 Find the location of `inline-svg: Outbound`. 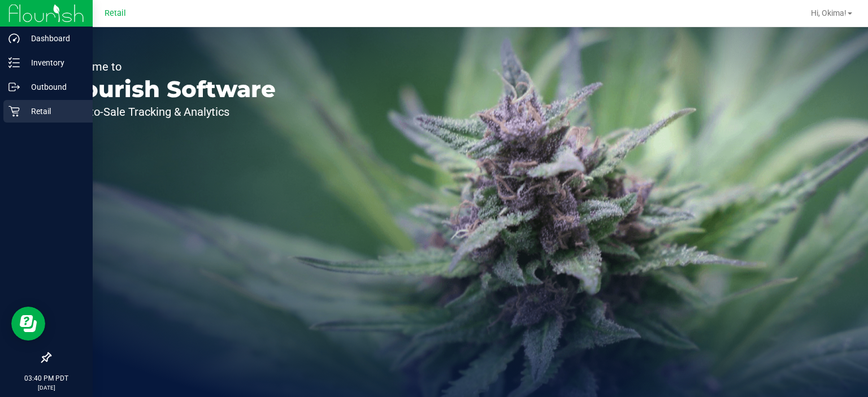

inline-svg: Outbound is located at coordinates (14, 87).